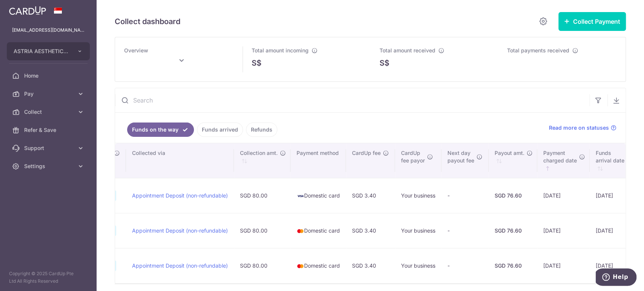 The width and height of the screenshot is (644, 291). I want to click on a: Read more on statuses, so click(582, 127).